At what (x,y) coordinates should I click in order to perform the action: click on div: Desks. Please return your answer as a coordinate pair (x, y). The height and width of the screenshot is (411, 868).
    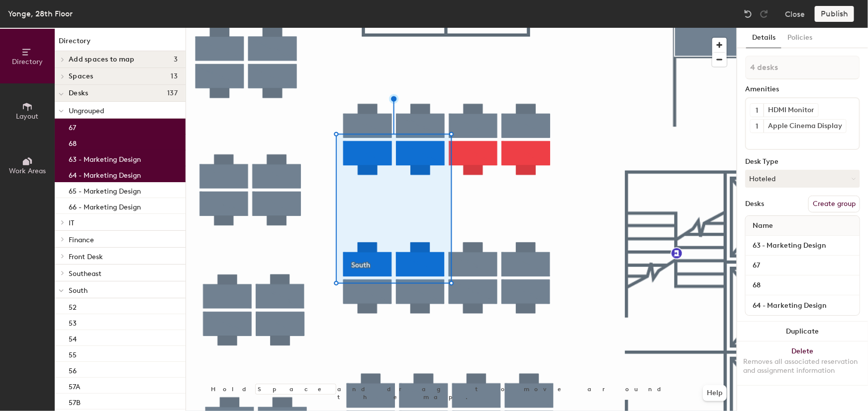
    Looking at the image, I should click on (754, 204).